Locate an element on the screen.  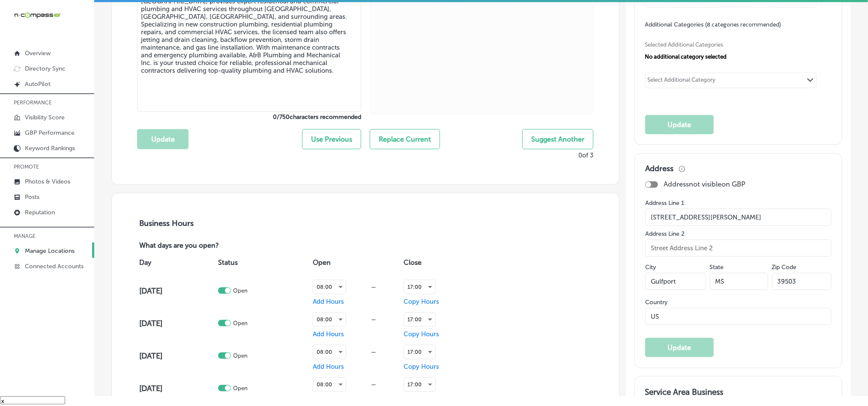
th: Close is located at coordinates (441, 263).